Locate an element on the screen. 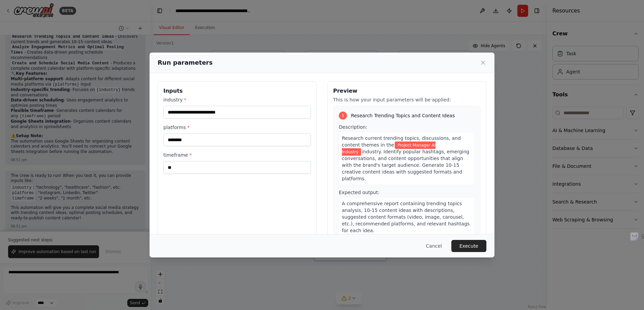  div: 1 is located at coordinates (343, 116).